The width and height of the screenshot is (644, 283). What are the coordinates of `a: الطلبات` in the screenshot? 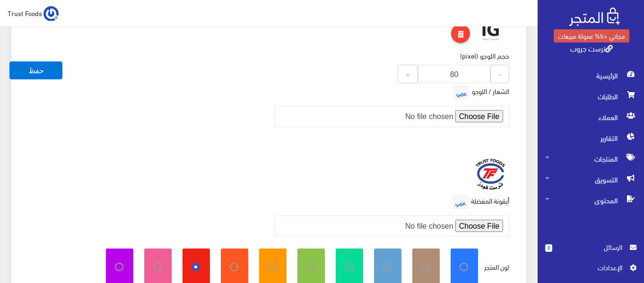 It's located at (590, 97).